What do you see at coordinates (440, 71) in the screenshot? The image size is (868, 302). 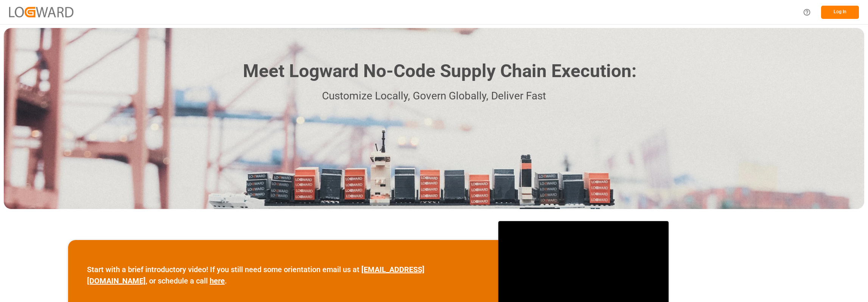 I see `h1: Meet Logward No-Code Supply Chain Execution:` at bounding box center [440, 71].